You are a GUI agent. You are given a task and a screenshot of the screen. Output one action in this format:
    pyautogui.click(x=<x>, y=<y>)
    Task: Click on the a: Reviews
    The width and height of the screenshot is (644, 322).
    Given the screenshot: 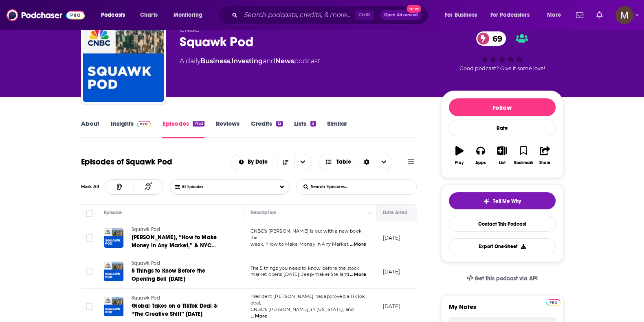 What is the action you would take?
    pyautogui.click(x=228, y=129)
    